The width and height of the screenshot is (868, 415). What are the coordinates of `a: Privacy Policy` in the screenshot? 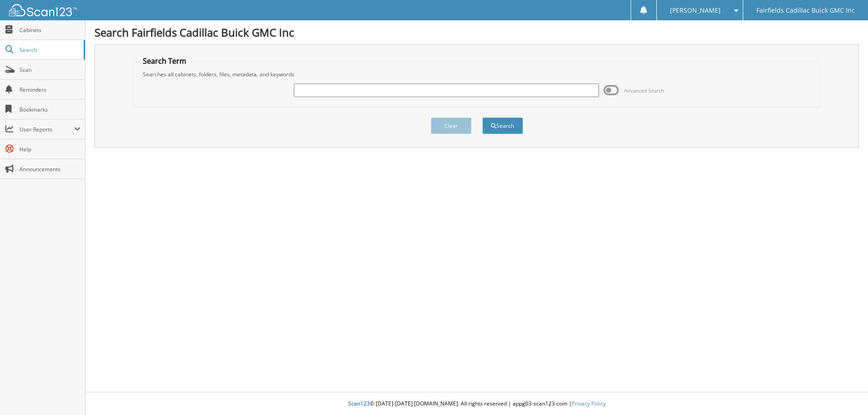 It's located at (588, 403).